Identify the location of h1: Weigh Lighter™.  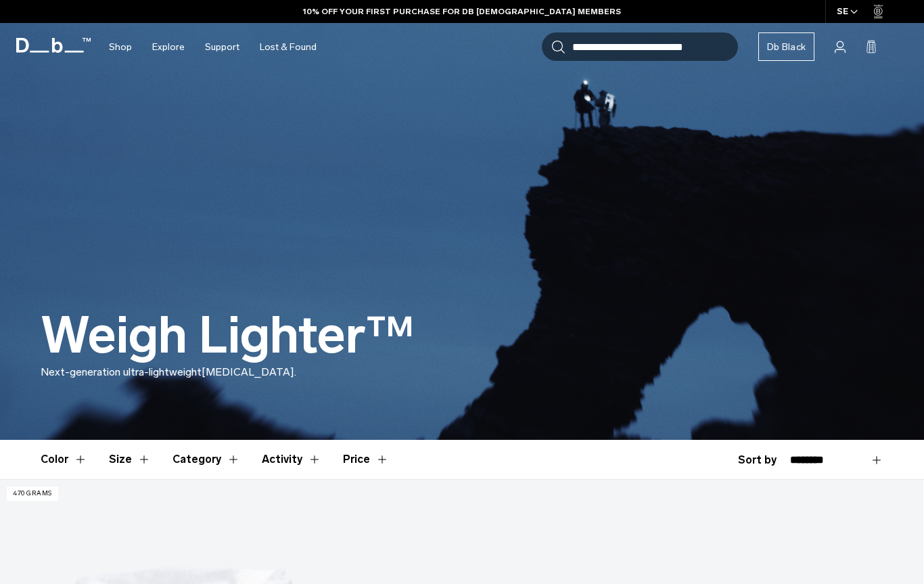
(228, 336).